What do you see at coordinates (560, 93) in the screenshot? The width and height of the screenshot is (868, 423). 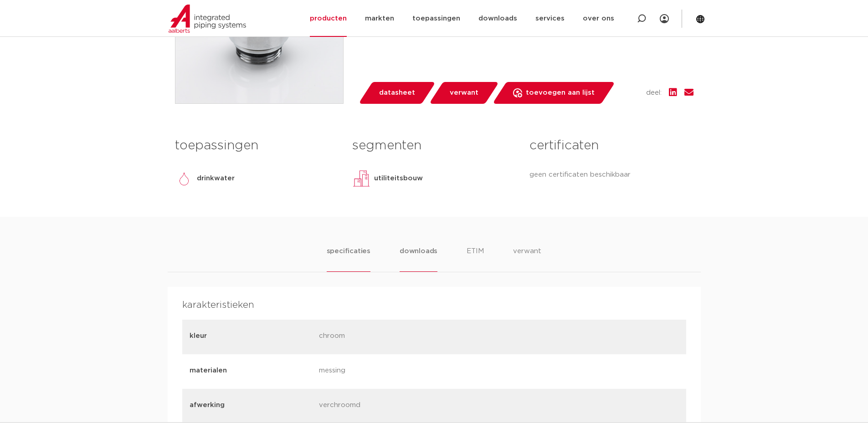 I see `span: toevoegen aan lijst` at bounding box center [560, 93].